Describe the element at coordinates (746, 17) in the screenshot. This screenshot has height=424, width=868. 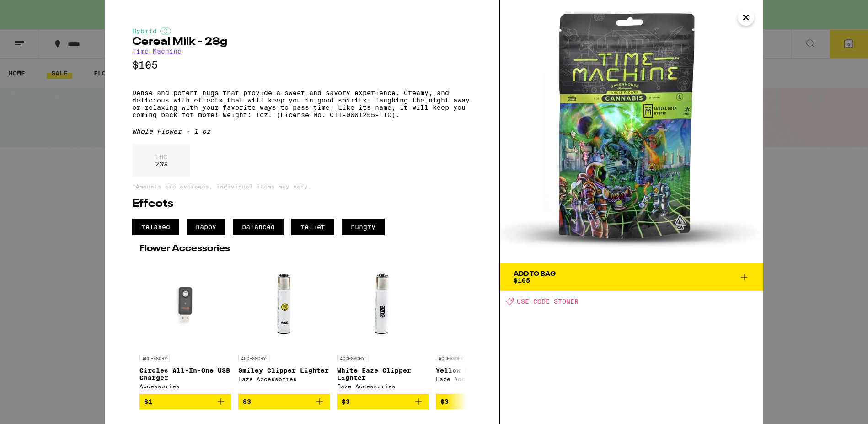
I see `button: Close` at that location.